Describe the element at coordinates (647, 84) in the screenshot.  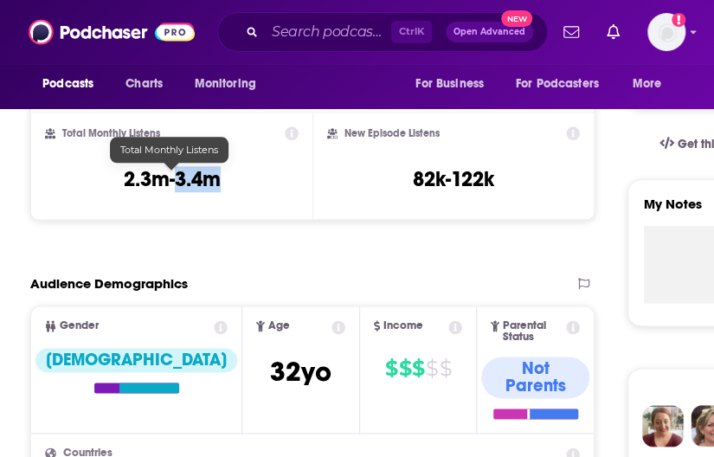
I see `span: More` at that location.